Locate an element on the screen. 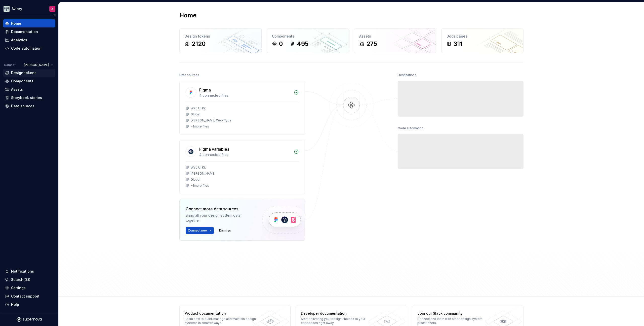  button: AviaryA is located at coordinates (29, 9).